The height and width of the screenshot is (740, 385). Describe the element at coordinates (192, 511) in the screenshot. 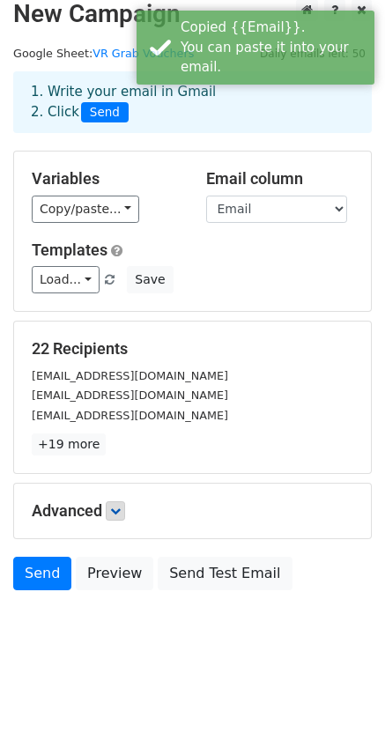

I see `h5: Advanced` at that location.